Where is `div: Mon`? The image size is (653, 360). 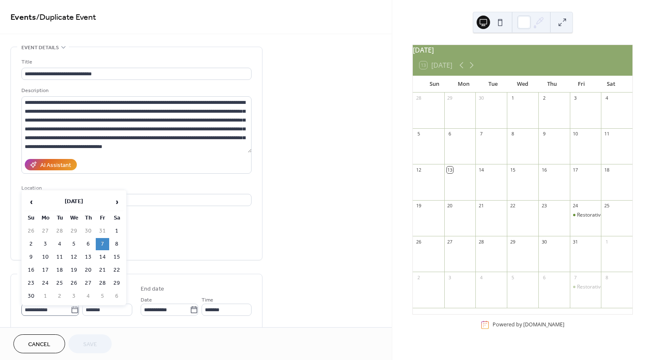 div: Mon is located at coordinates (464, 84).